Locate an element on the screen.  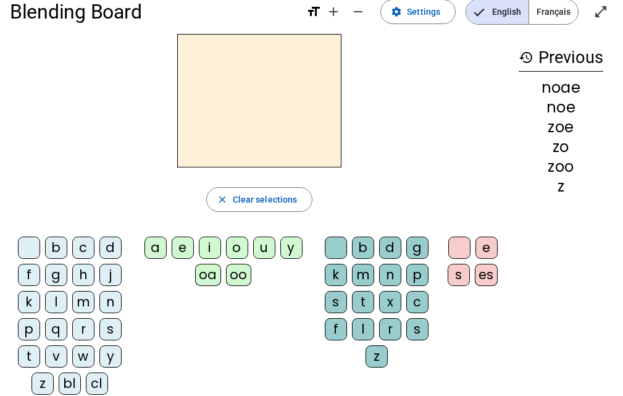
mat-icon: format_size is located at coordinates (314, 12).